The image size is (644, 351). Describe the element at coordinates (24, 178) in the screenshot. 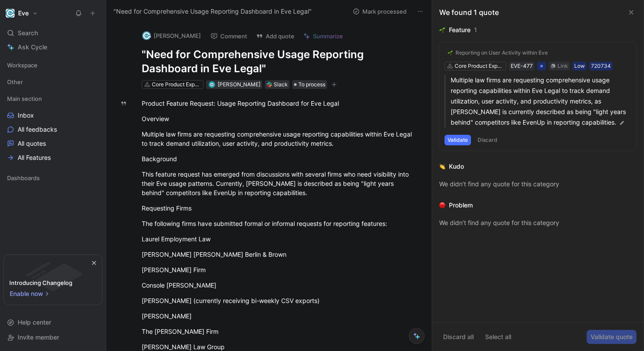

I see `span: Dashboards` at that location.